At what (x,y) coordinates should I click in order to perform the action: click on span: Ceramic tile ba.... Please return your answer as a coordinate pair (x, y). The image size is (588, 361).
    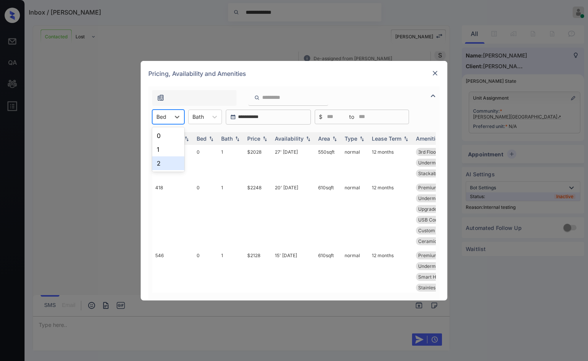
    Looking at the image, I should click on (436, 241).